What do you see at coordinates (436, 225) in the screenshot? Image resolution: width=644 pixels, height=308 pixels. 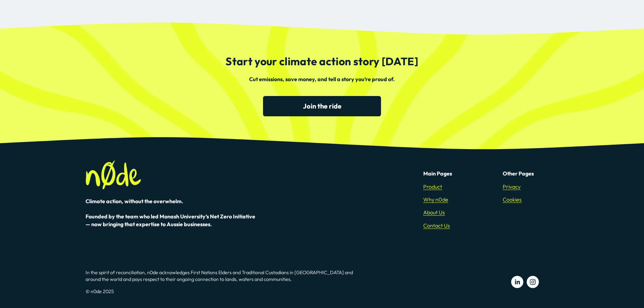 I see `a: Contact Us` at bounding box center [436, 225].